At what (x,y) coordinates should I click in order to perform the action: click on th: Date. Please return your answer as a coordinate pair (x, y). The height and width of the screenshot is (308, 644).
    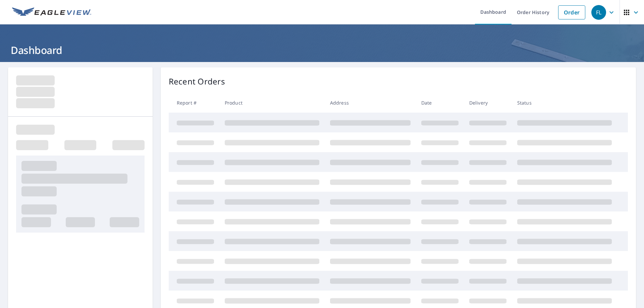
    Looking at the image, I should click on (440, 103).